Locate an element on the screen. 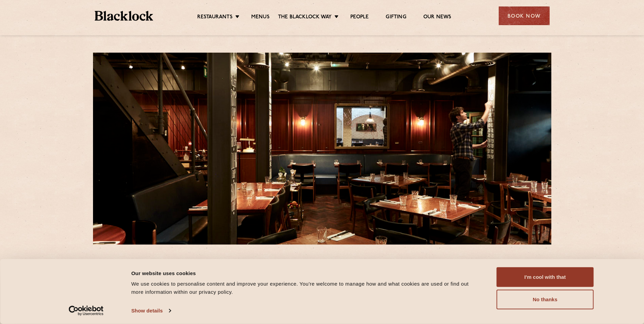 This screenshot has height=324, width=644. div: Our website uses cookies is located at coordinates (306, 273).